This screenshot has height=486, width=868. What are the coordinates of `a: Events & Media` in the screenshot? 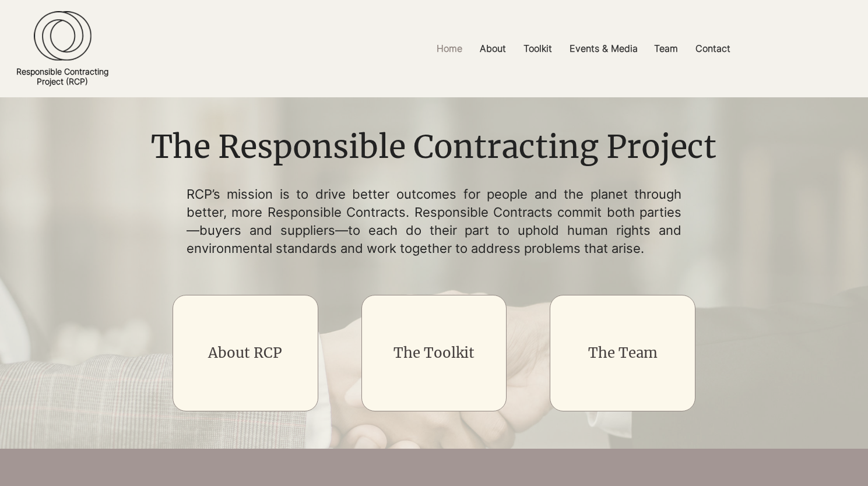 It's located at (603, 48).